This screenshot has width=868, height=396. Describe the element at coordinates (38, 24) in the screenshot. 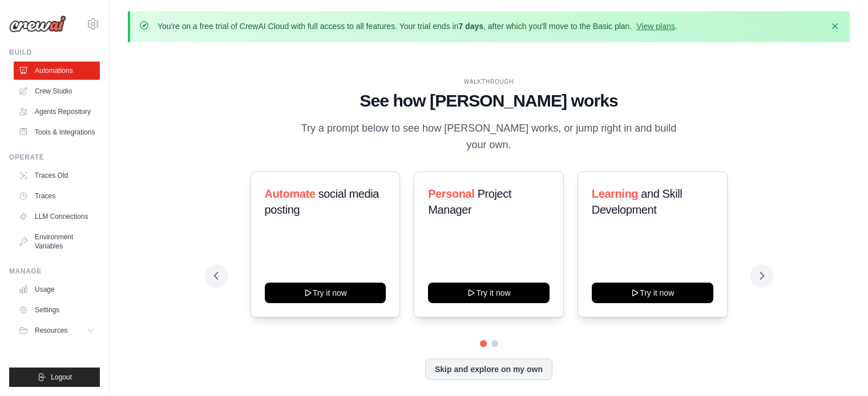

I see `img: Logo` at that location.